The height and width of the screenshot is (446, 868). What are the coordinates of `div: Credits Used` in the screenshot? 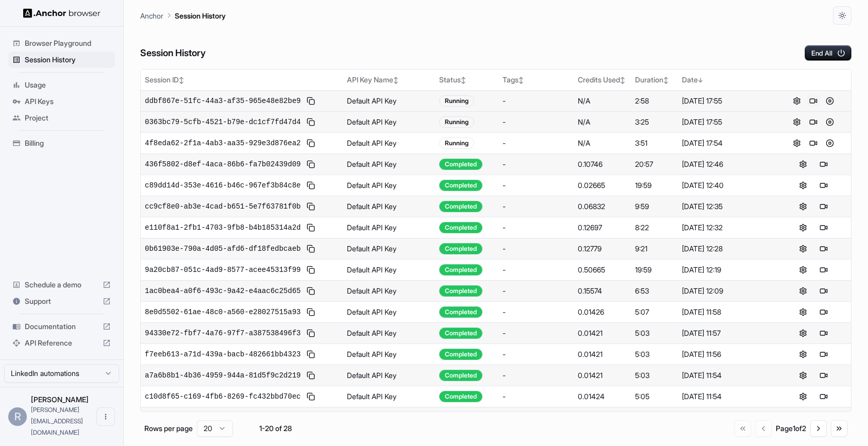 It's located at (603, 80).